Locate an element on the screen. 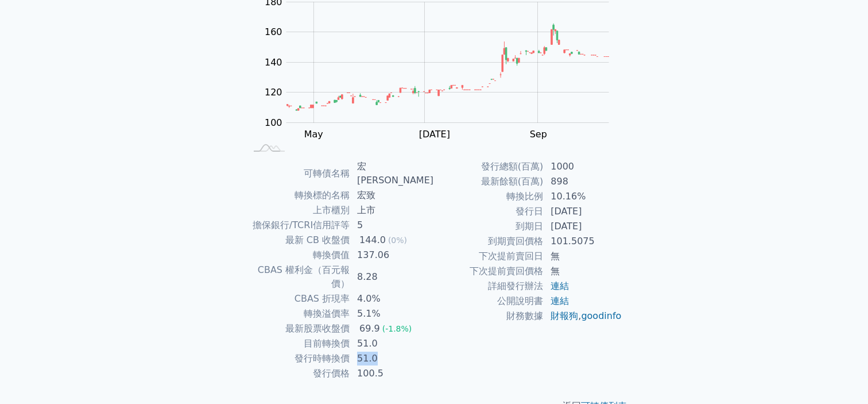 This screenshot has height=404, width=868. td: 到期日 is located at coordinates (489, 226).